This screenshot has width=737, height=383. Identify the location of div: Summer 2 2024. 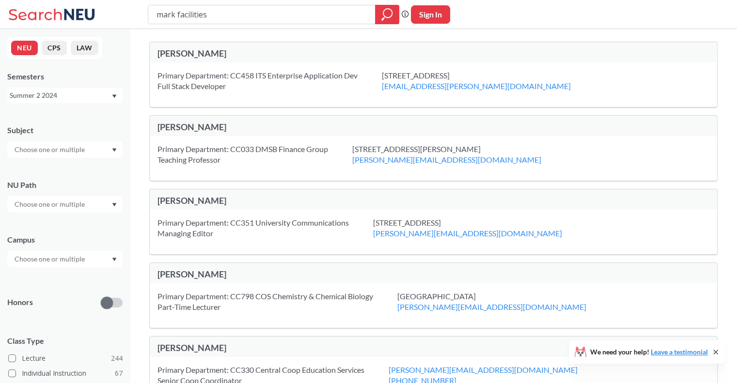
(60, 95).